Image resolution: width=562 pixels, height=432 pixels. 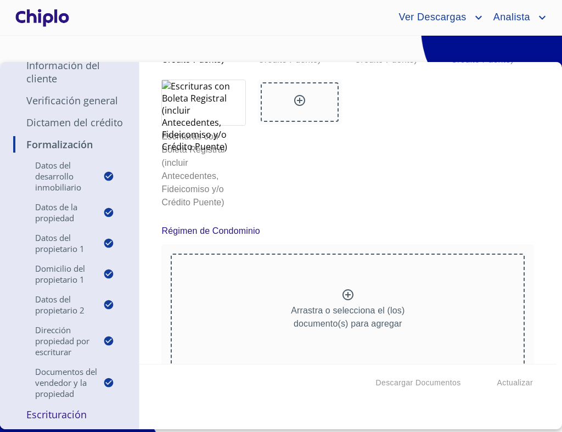 I want to click on p: Régimen de Condominio, so click(x=210, y=231).